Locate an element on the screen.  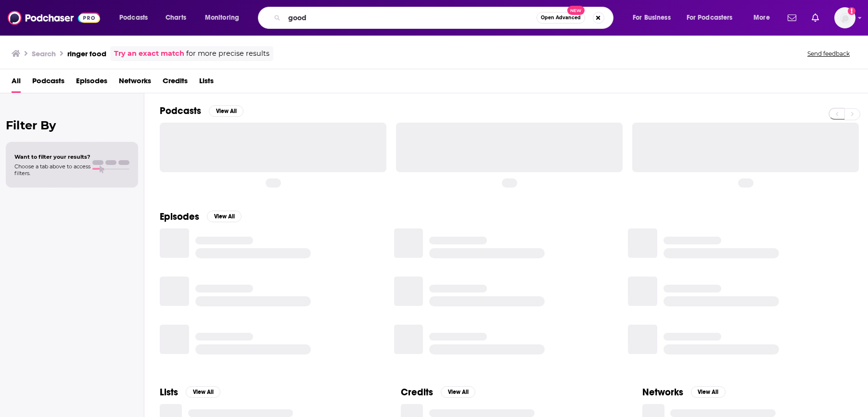
div: Search podcasts, credits, & more... is located at coordinates (445, 18).